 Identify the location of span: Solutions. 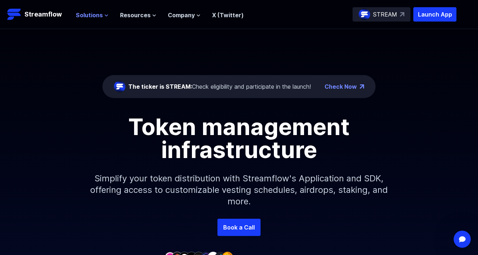
(89, 15).